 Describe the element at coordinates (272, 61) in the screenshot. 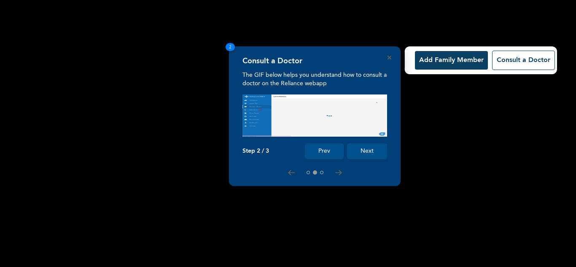

I see `h4: Consult a Doctor` at that location.